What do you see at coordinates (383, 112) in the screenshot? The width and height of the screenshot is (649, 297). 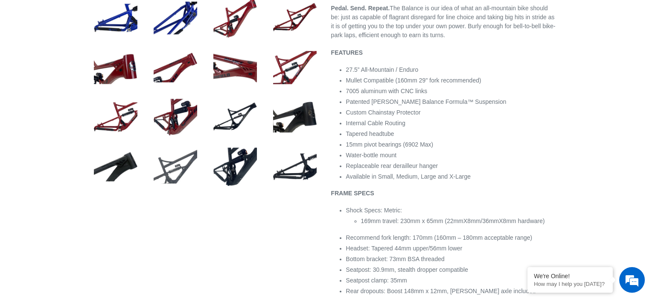 I see `span: Custom Chainstay Protector` at bounding box center [383, 112].